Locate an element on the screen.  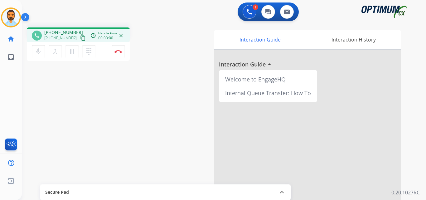
mat-icon: inbox is located at coordinates (11, 57).